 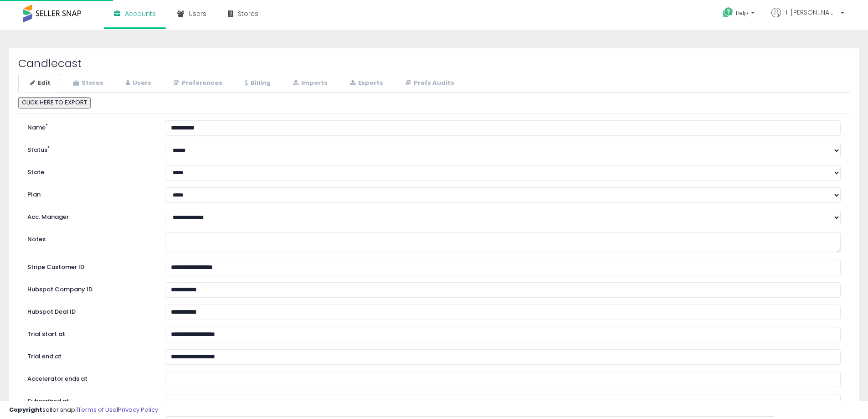 What do you see at coordinates (137, 83) in the screenshot?
I see `a: Users` at bounding box center [137, 83].